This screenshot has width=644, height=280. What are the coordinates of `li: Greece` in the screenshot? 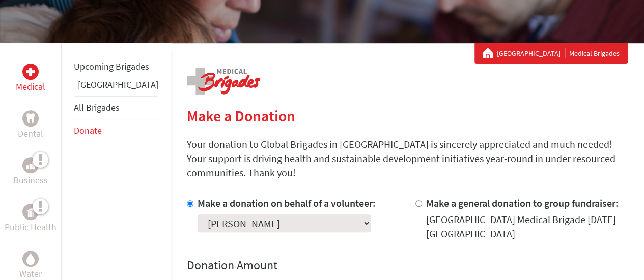 It's located at (116, 87).